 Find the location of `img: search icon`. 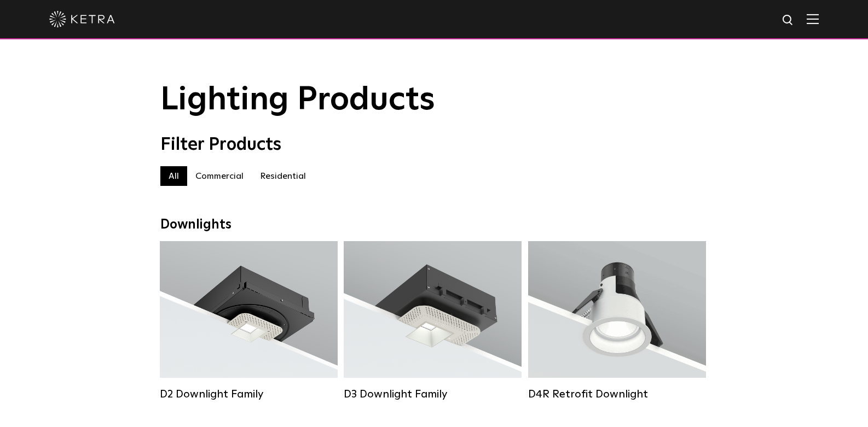

img: search icon is located at coordinates (788, 20).